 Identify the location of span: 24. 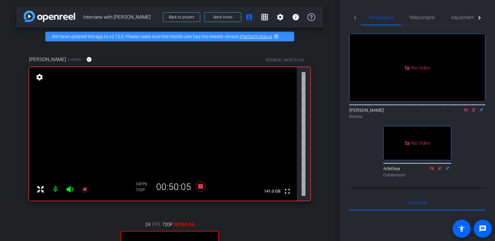
(148, 225).